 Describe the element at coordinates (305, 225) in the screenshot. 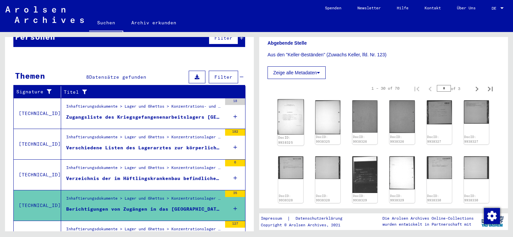

I see `p: Copyright © Arolsen Archives, 2021` at that location.